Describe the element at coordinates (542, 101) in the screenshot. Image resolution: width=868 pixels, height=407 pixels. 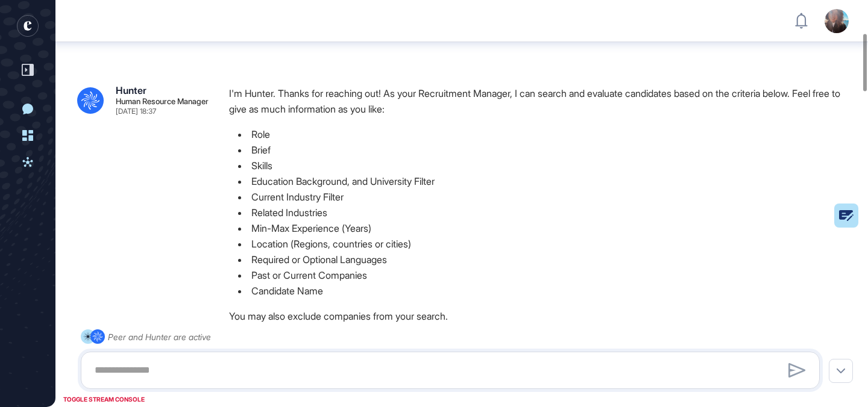
I see `p: I'm Hunter. Thanks for reaching out! As your Recruitment Manager, I can search and evaluate candi...` at that location.